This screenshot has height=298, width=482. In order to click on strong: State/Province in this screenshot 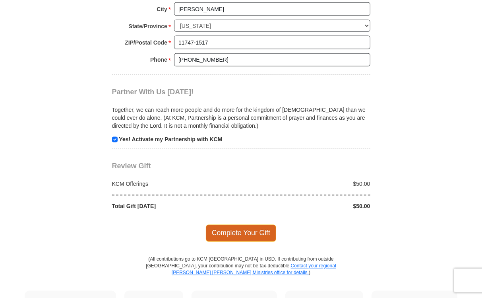, I will do `click(148, 26)`.